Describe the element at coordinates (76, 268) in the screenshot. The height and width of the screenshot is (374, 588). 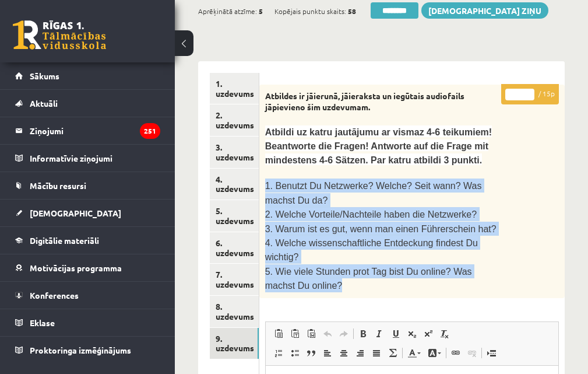
I see `span: Motivācijas programma` at that location.